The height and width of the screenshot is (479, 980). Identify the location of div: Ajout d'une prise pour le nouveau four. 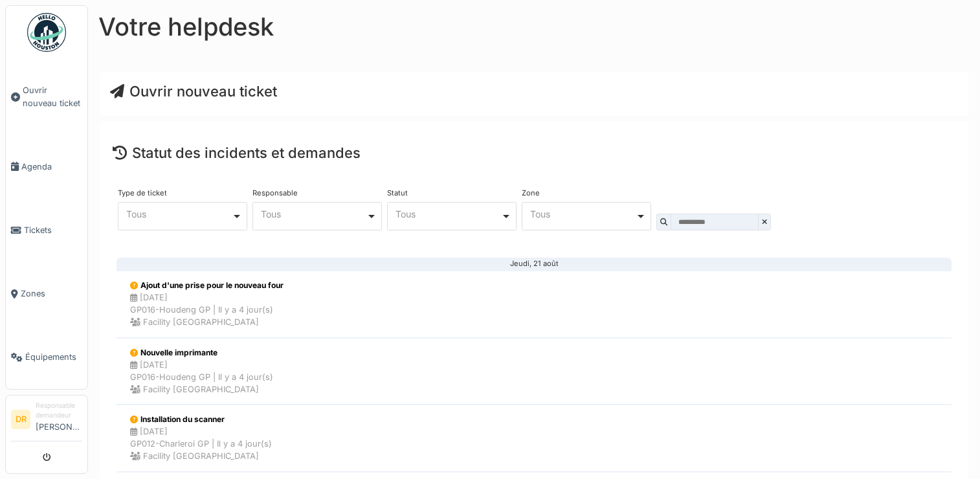
(206, 285).